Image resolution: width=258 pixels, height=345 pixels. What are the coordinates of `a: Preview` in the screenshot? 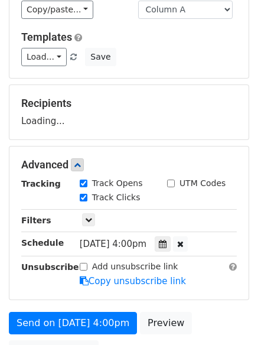 It's located at (166, 323).